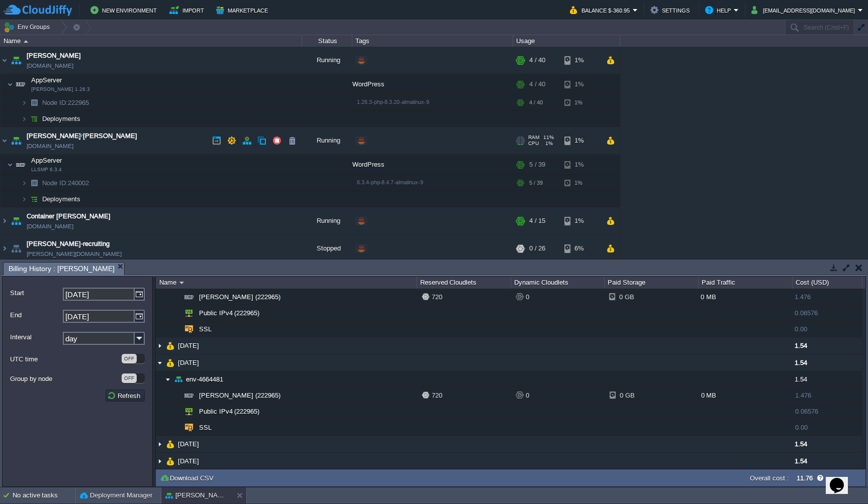 This screenshot has width=868, height=504. What do you see at coordinates (804, 478) in the screenshot?
I see `label: 11.76` at bounding box center [804, 478].